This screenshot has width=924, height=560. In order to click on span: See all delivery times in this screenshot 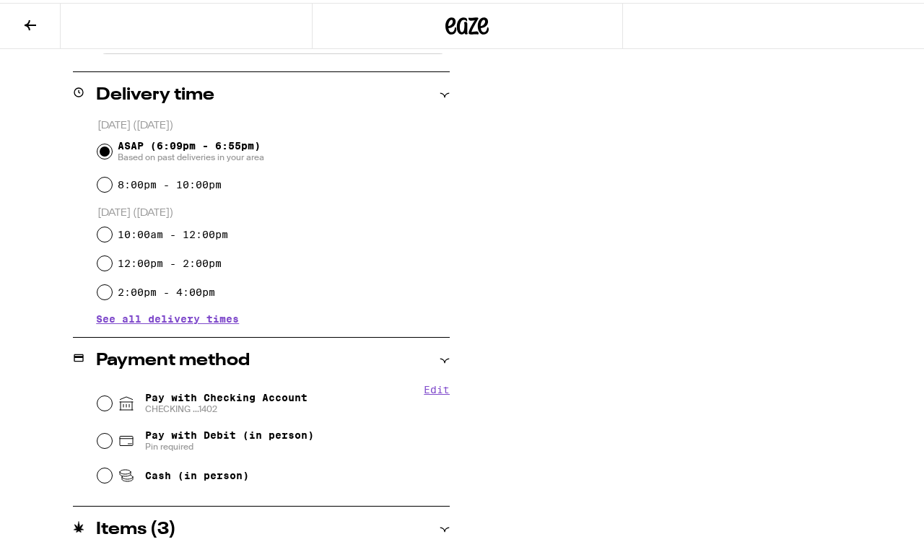, I will do `click(167, 316)`.